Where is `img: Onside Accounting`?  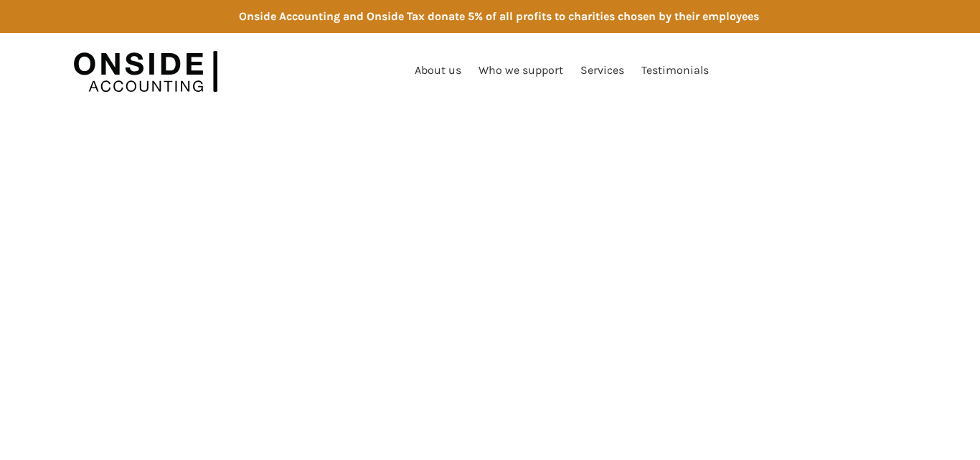
img: Onside Accounting is located at coordinates (145, 71).